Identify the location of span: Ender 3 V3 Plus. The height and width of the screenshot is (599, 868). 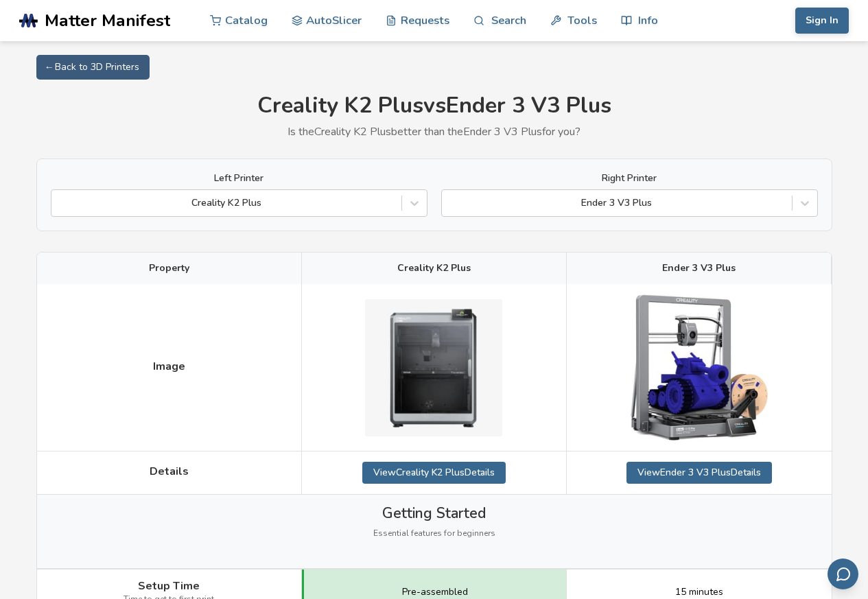
(699, 268).